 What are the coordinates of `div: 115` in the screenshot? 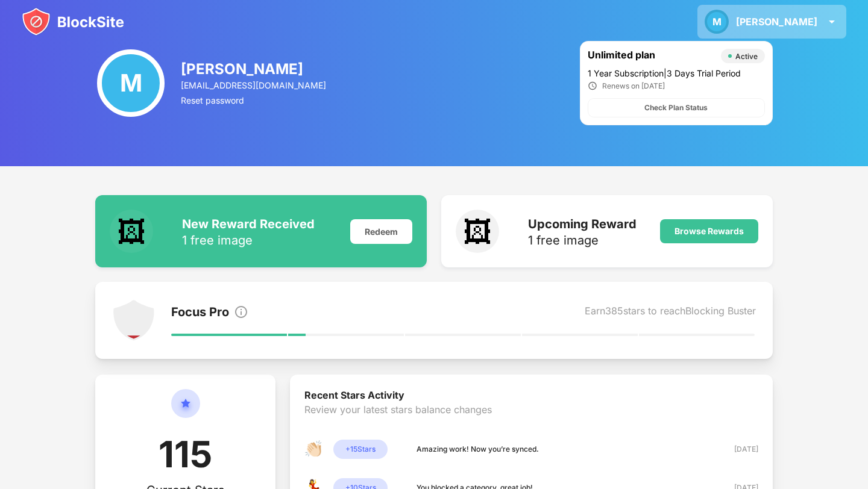 It's located at (185, 458).